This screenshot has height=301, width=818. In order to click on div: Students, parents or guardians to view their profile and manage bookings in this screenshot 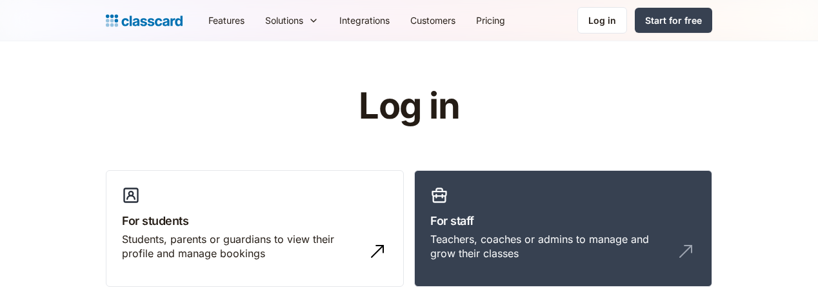, I will do `click(242, 246)`.